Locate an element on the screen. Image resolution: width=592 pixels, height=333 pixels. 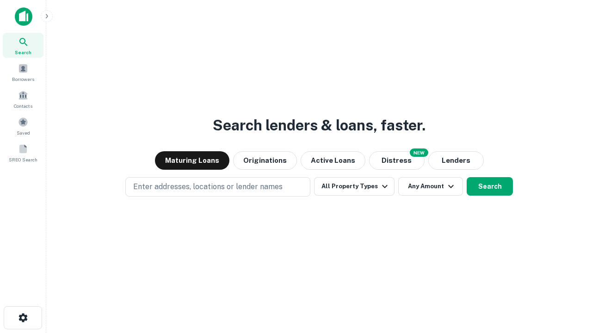
div: Chat Widget is located at coordinates (569, 281).